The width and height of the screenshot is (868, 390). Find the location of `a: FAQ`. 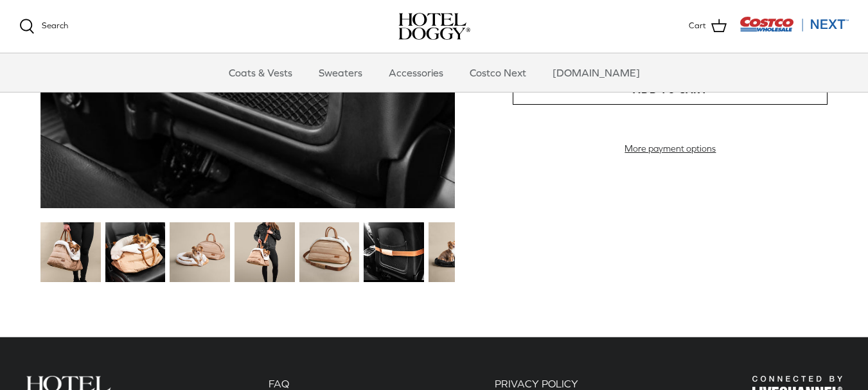

a: FAQ is located at coordinates (279, 383).